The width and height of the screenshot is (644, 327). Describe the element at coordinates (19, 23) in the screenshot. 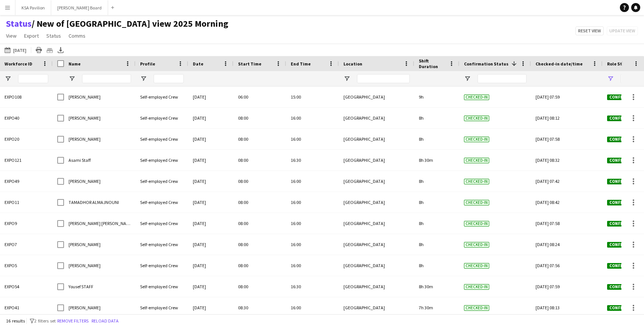

I see `a: Status` at that location.